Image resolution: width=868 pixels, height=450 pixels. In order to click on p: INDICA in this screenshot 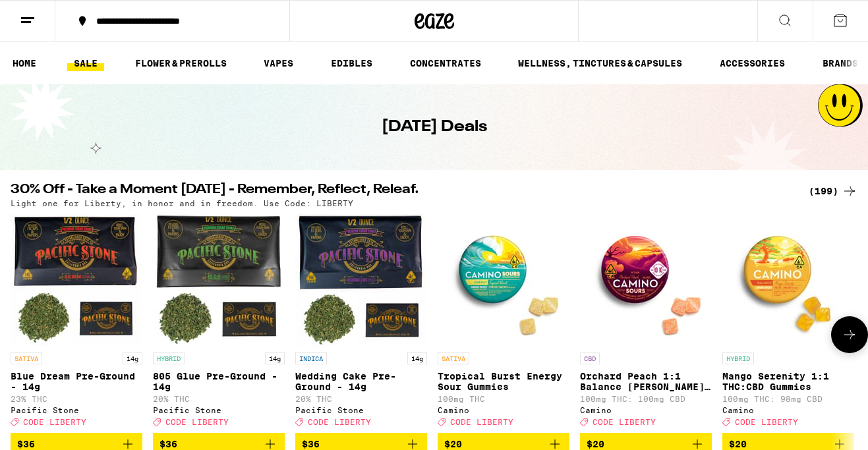, I will do `click(311, 358)`.